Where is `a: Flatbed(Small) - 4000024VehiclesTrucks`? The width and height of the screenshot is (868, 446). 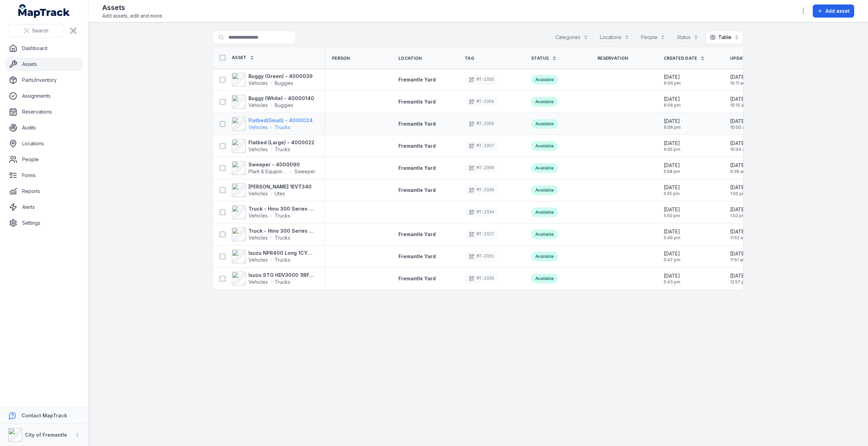
a: Flatbed(Small) - 4000024VehiclesTrucks is located at coordinates (273, 124).